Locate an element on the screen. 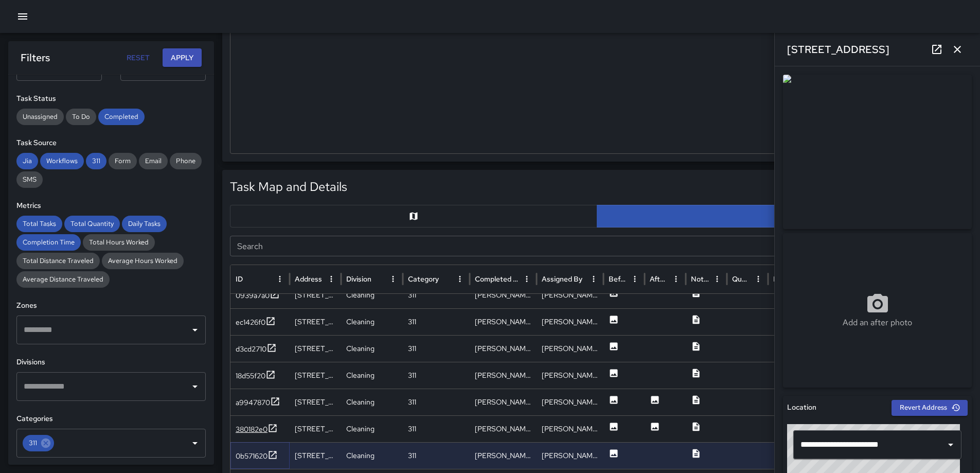  span: Email is located at coordinates (153, 161).